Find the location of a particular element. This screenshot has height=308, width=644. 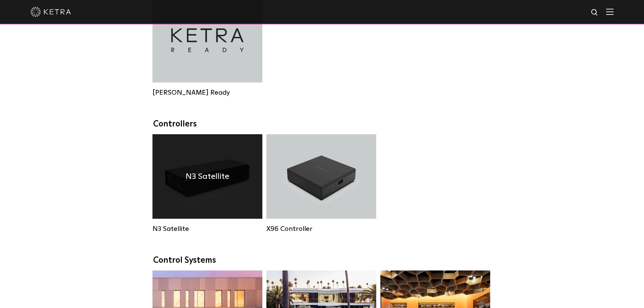

img: Hamburger%20Nav.svg is located at coordinates (610, 12).